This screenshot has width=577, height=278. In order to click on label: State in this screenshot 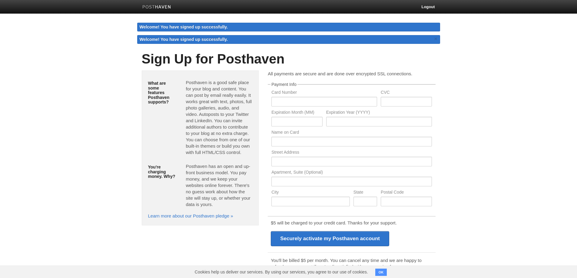, I will do `click(365, 193)`.